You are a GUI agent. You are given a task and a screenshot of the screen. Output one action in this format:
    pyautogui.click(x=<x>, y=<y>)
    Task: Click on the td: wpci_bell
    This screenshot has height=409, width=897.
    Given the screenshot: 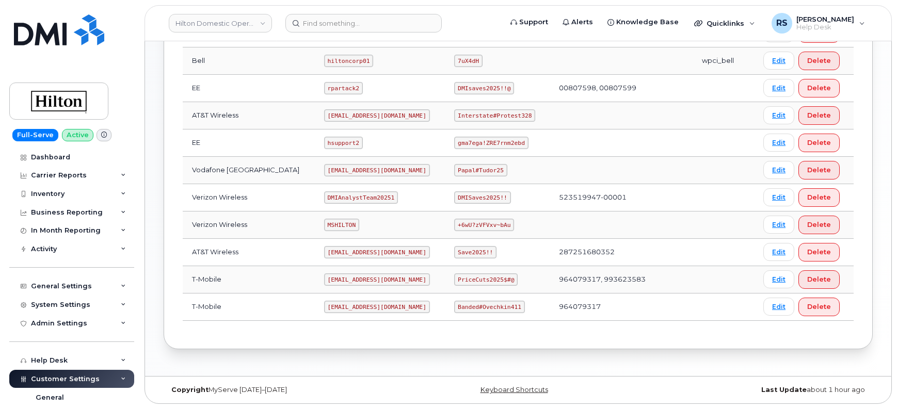 What is the action you would take?
    pyautogui.click(x=723, y=61)
    